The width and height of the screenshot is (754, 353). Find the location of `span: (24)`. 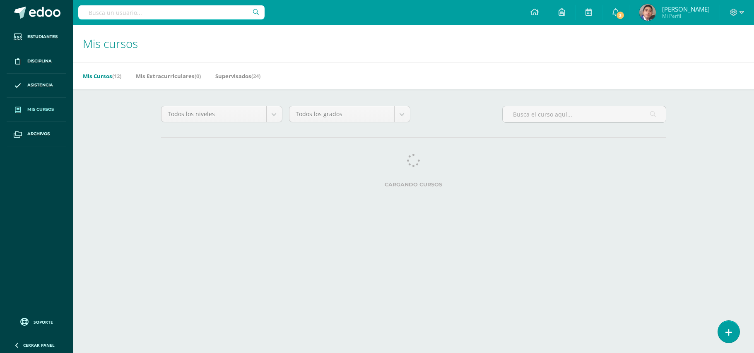

span: (24) is located at coordinates (256, 76).